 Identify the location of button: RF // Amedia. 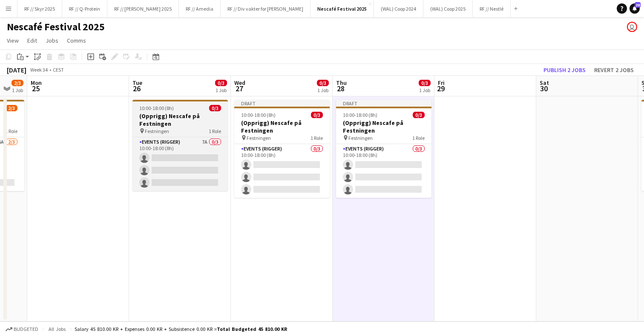
(200, 9).